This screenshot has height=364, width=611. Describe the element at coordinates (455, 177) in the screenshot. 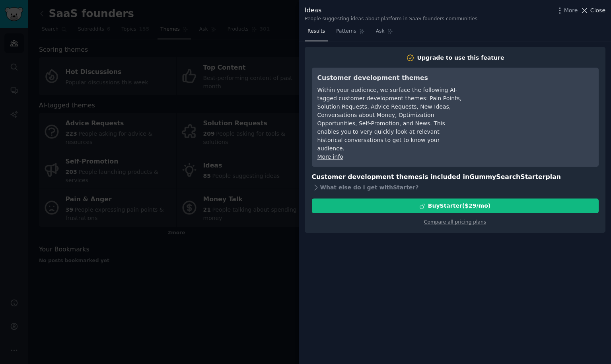

I see `h3: Customer development themes is included in plan` at that location.